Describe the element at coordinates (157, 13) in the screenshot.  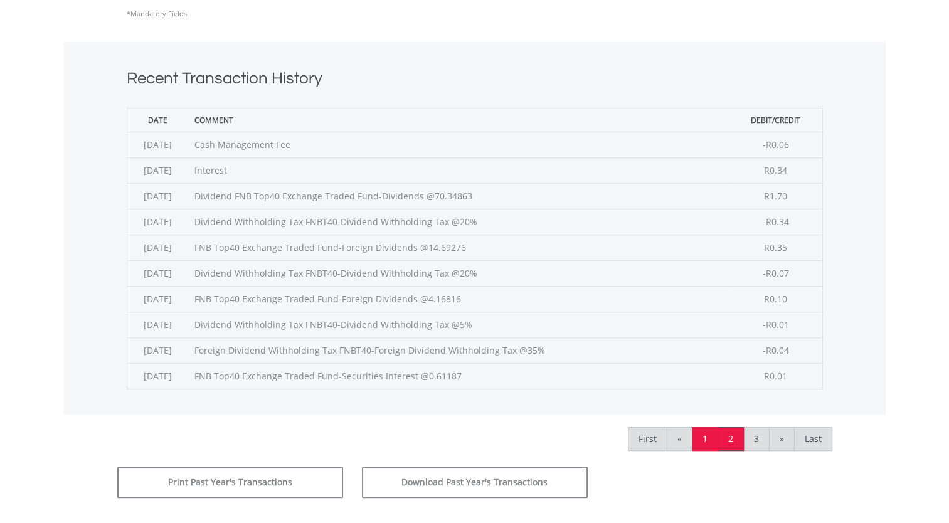
I see `span: Mandatory Fields` at that location.